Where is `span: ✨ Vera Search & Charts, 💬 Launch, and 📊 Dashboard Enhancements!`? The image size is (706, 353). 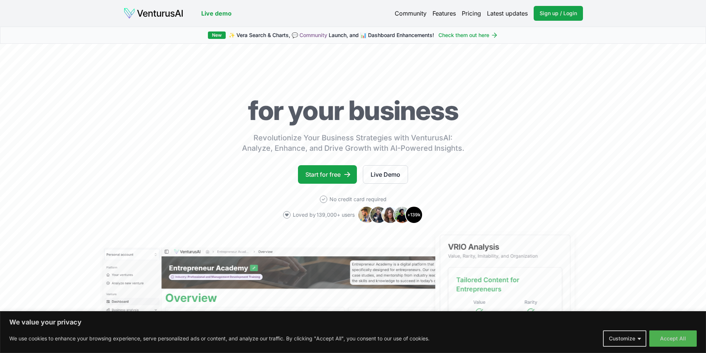
span: ✨ Vera Search & Charts, 💬 Launch, and 📊 Dashboard Enhancements! is located at coordinates (331, 35).